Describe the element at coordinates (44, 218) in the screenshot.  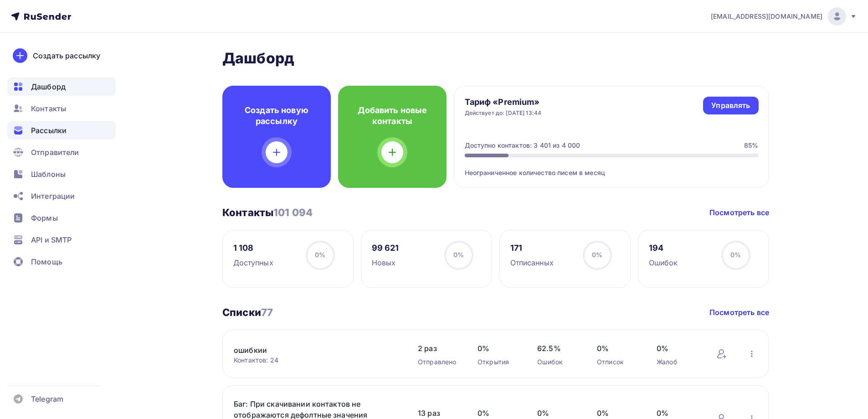
I see `span: Формы` at that location.